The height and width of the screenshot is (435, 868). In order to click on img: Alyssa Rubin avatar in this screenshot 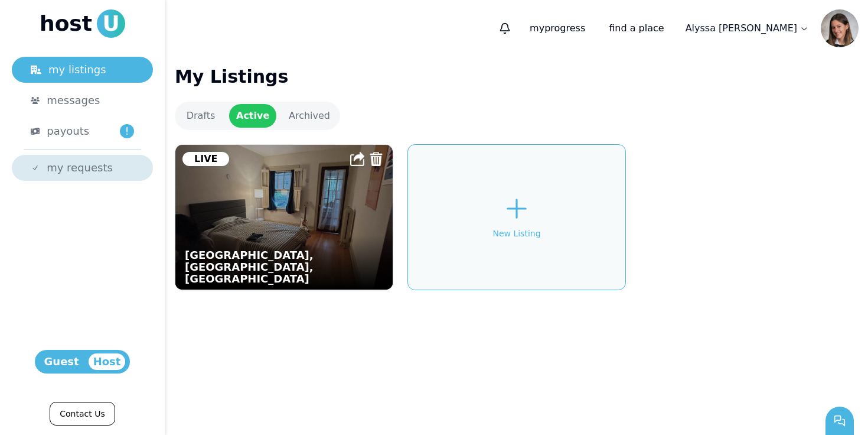, I will do `click(840, 28)`.